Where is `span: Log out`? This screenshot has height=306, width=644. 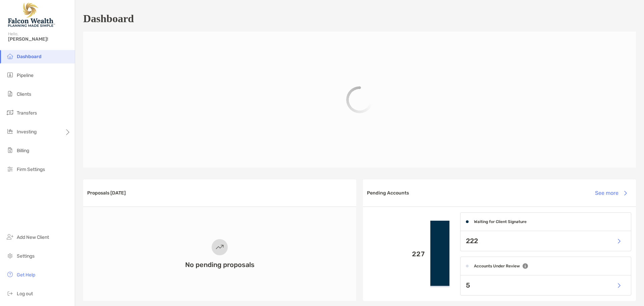 span: Log out is located at coordinates (25, 293).